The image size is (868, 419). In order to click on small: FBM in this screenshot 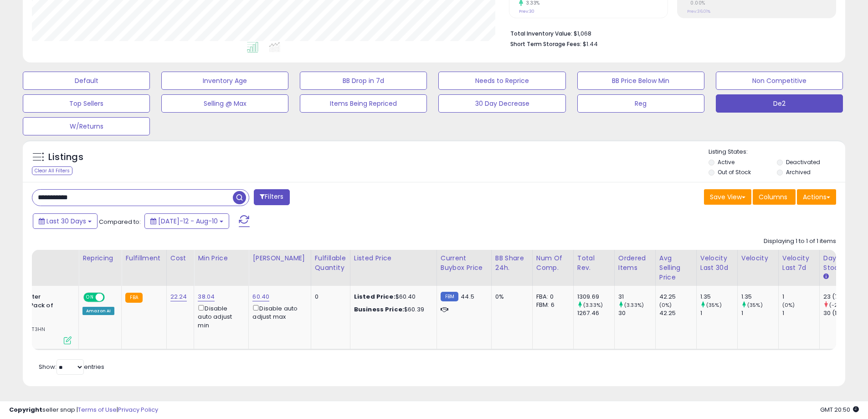, I will do `click(450, 296)`.